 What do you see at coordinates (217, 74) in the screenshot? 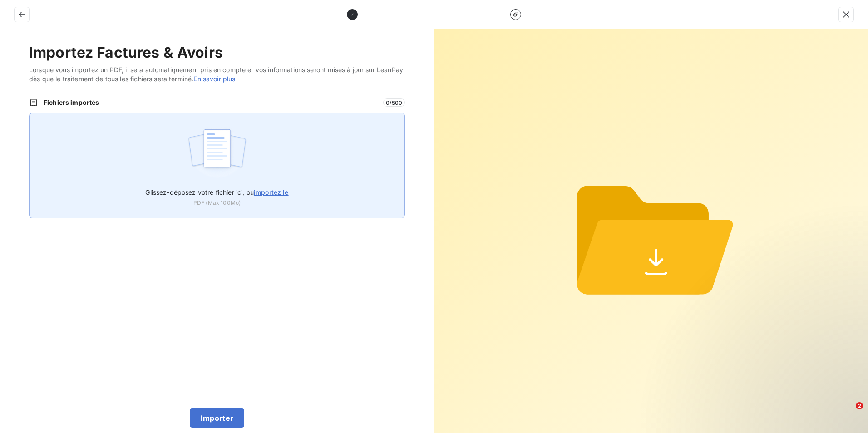
I see `span: Lorsque vous importez un PDF, il sera automatiquement pris en compte et vos informations seront m...` at bounding box center [217, 74].